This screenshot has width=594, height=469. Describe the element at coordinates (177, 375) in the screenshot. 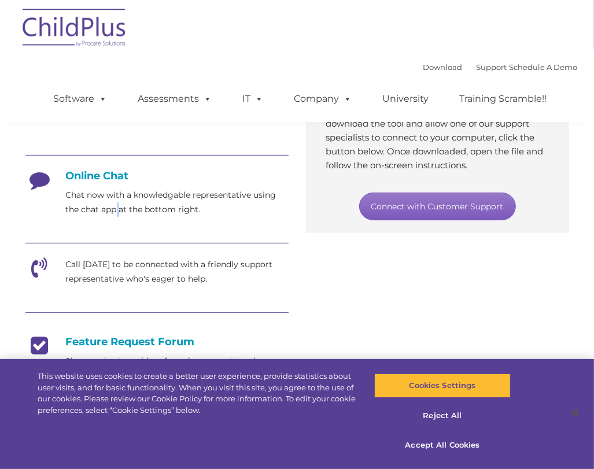

I see `p: Share and vote on ideas for enhancements and new features you’d like to see added to ChildPlus. Y...` at that location.